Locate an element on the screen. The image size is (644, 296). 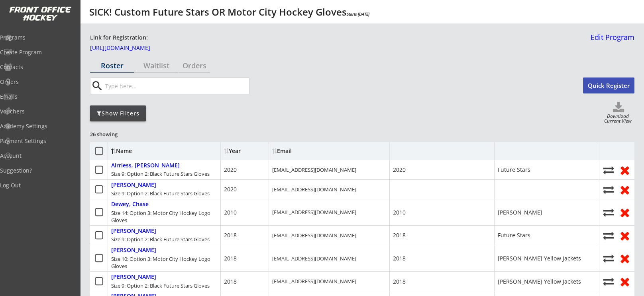
input: Type here... is located at coordinates (176, 86).